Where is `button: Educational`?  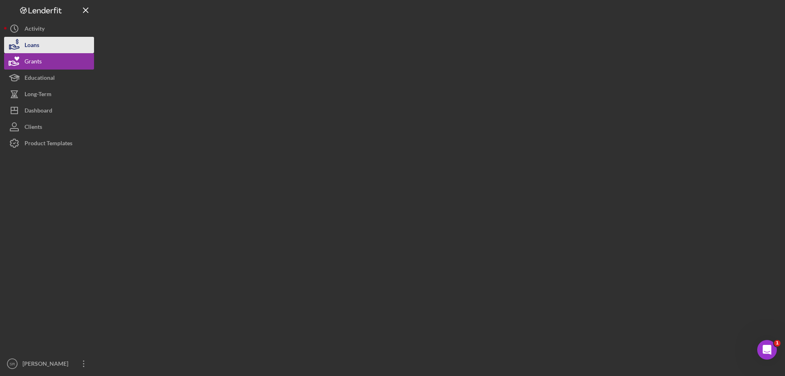 button: Educational is located at coordinates (49, 78).